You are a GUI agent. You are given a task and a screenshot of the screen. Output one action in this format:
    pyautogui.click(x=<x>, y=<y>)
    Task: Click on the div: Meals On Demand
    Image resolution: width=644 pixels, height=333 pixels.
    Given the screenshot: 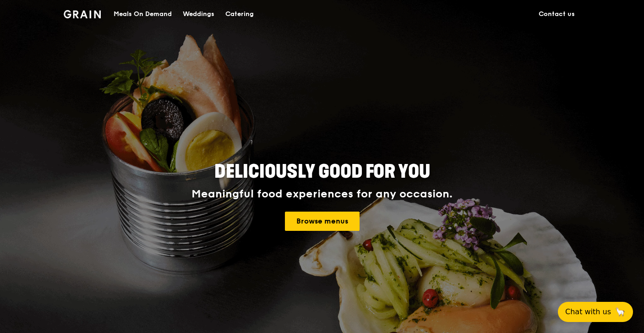 What is the action you would take?
    pyautogui.click(x=142, y=14)
    